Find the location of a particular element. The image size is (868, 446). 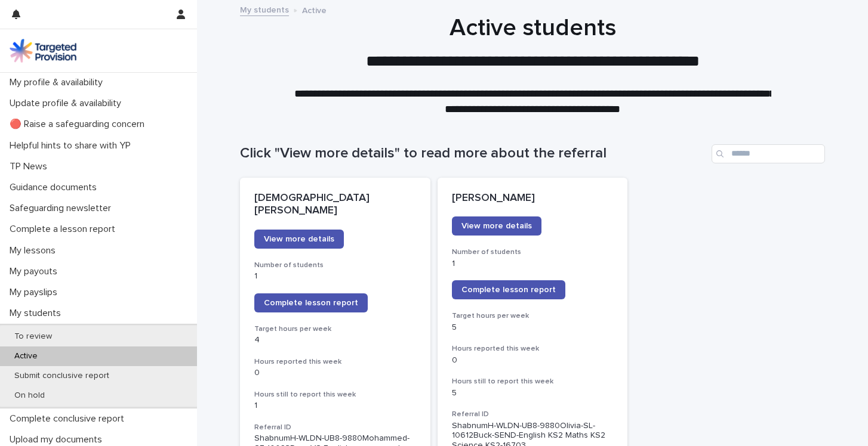

p: Safeguarding newsletter is located at coordinates (63, 208).